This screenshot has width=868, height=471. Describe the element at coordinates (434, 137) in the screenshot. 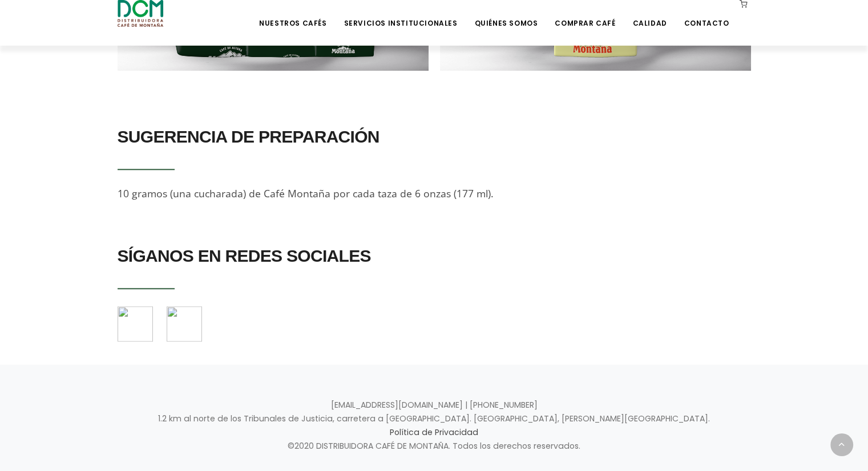

I see `h2: SUGERENCIA DE PREPARACIÓN` at that location.